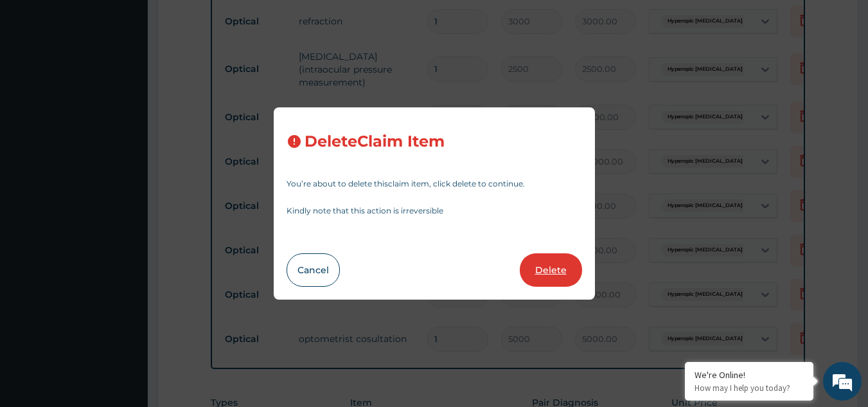 Image resolution: width=868 pixels, height=407 pixels. What do you see at coordinates (434, 184) in the screenshot?
I see `p: You’re about to delete this claim item , click delete to continue.` at bounding box center [434, 184].